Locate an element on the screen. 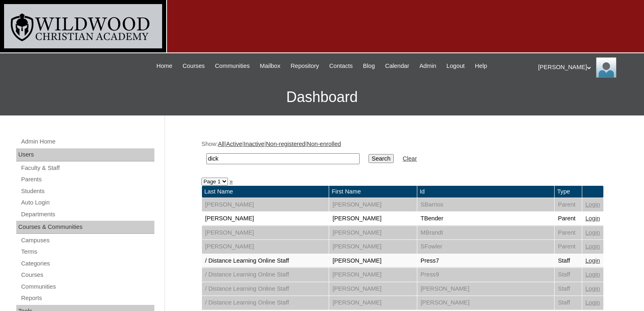  span: Courses is located at coordinates (193, 66).